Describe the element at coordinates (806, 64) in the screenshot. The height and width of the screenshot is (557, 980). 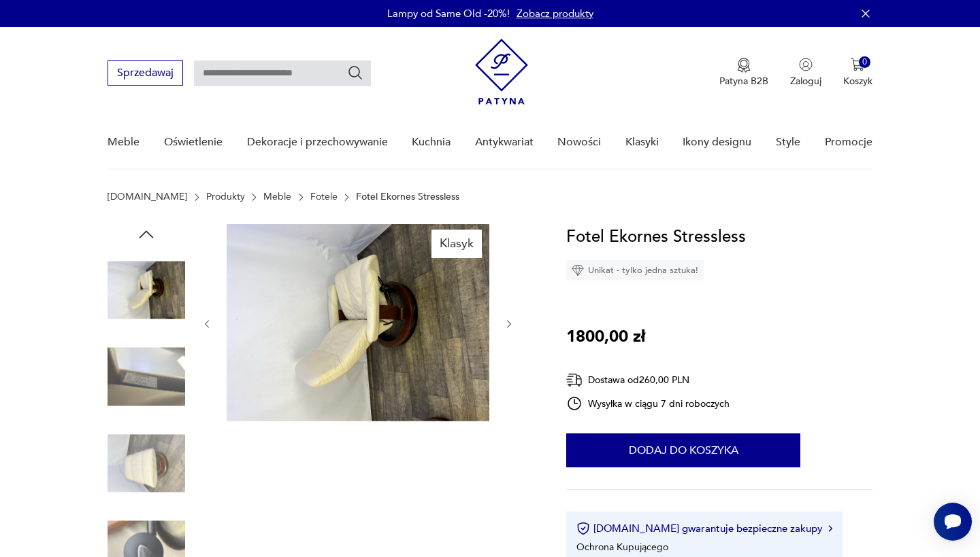
I see `img: Ikonka użytkownika` at that location.